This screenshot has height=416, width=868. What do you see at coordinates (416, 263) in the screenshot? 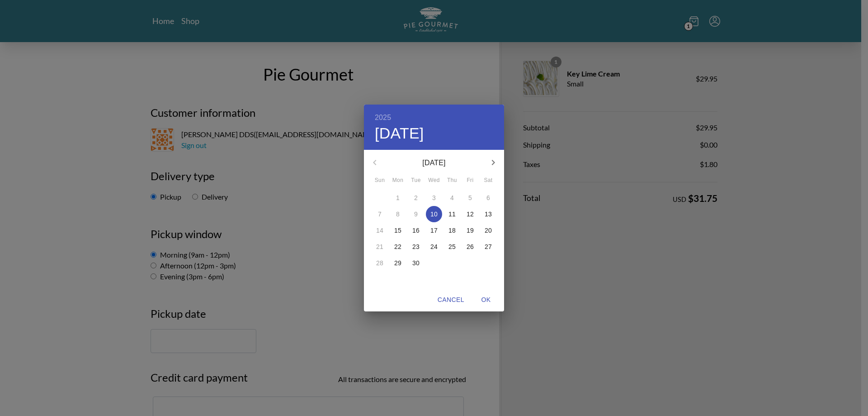
I see `button: 30` at bounding box center [416, 263].